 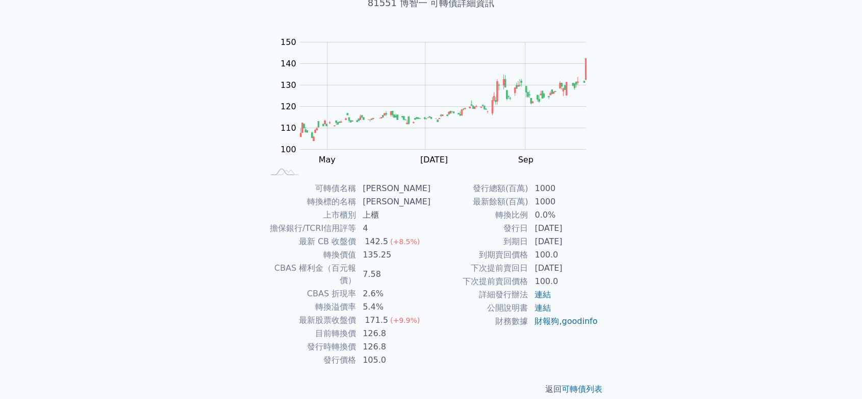 I want to click on td: 最新股票收盤價, so click(x=310, y=320).